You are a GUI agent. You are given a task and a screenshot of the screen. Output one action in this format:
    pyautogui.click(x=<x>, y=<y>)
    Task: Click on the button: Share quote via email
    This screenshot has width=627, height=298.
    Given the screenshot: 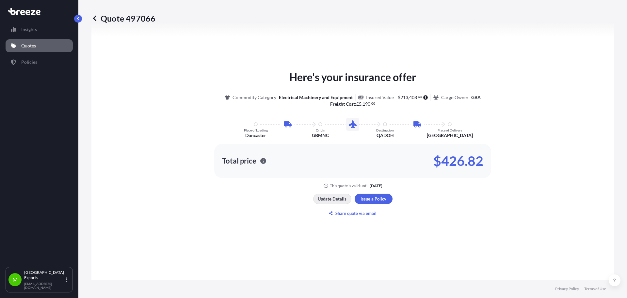 What is the action you would take?
    pyautogui.click(x=353, y=213)
    